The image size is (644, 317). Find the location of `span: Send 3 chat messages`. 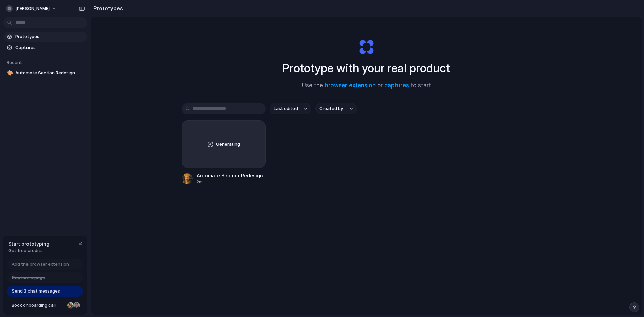

span: Send 3 chat messages is located at coordinates (36, 291).